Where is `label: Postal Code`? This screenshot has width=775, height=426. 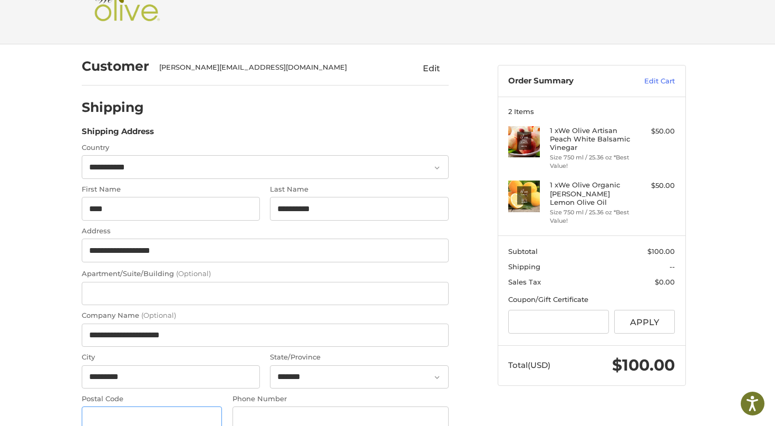
label: Postal Code is located at coordinates (152, 399).